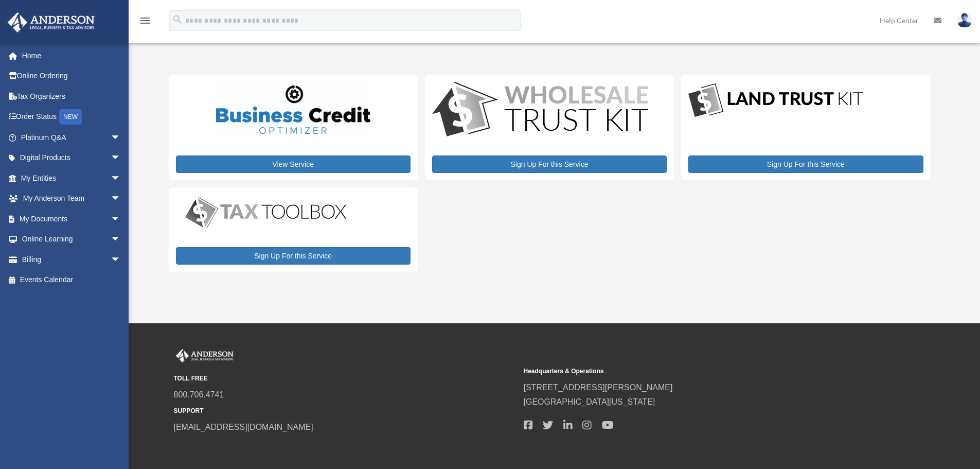 This screenshot has height=469, width=980. What do you see at coordinates (72, 280) in the screenshot?
I see `a: Events Calendar` at bounding box center [72, 280].